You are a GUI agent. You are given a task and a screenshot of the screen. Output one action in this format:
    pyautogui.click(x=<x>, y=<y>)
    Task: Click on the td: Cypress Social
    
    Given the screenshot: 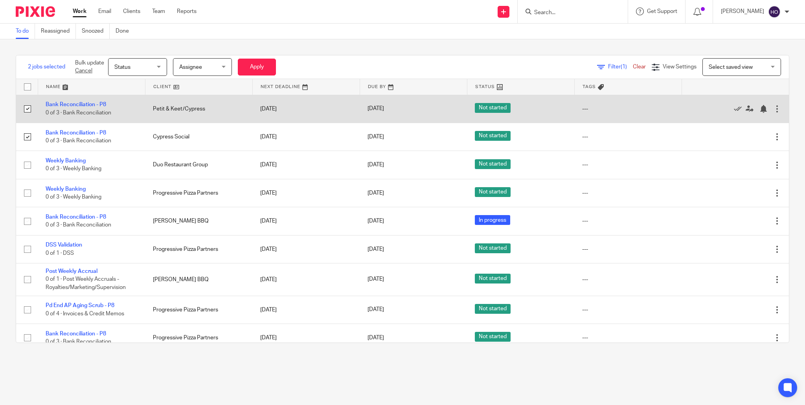 What is the action you would take?
    pyautogui.click(x=198, y=136)
    